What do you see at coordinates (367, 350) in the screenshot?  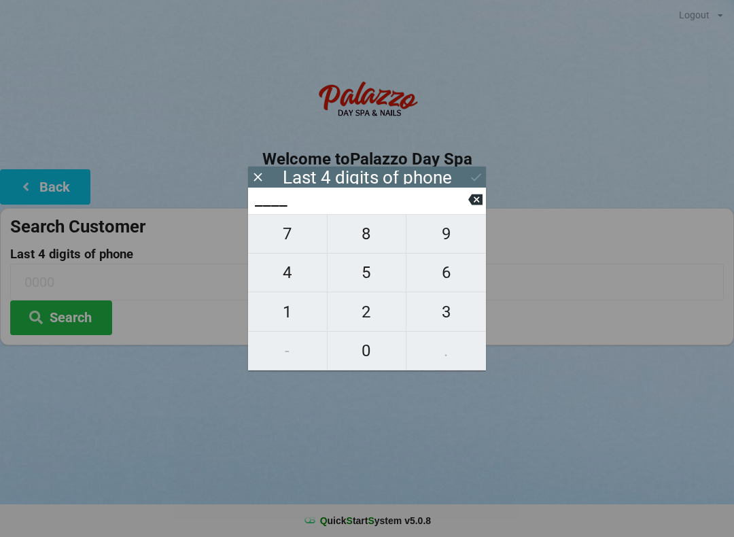 I see `button: 0` at bounding box center [367, 350].